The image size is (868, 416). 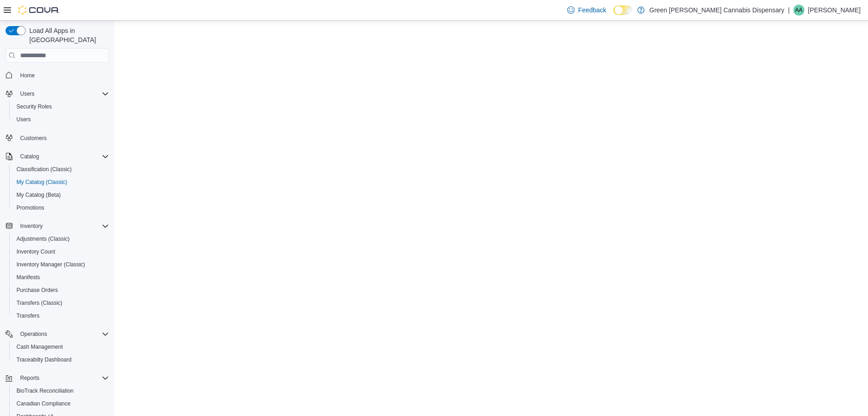 I want to click on button: Adjustments (Classic), so click(x=61, y=239).